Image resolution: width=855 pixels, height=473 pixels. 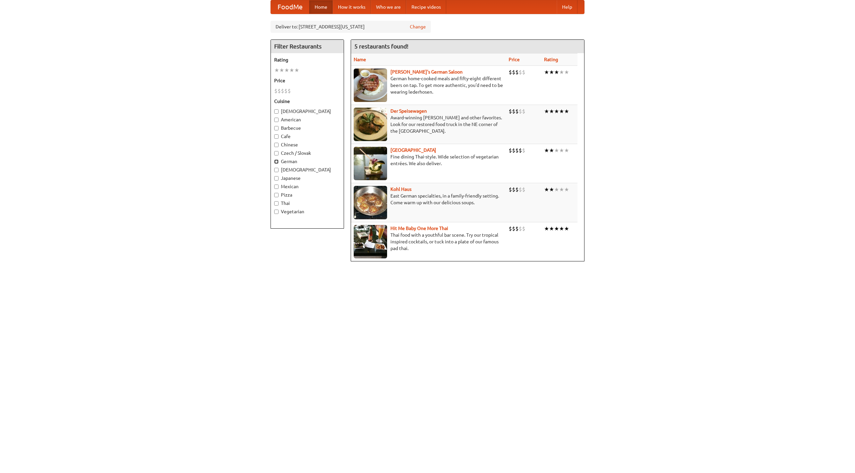 What do you see at coordinates (307, 195) in the screenshot?
I see `label: Pizza` at bounding box center [307, 195].